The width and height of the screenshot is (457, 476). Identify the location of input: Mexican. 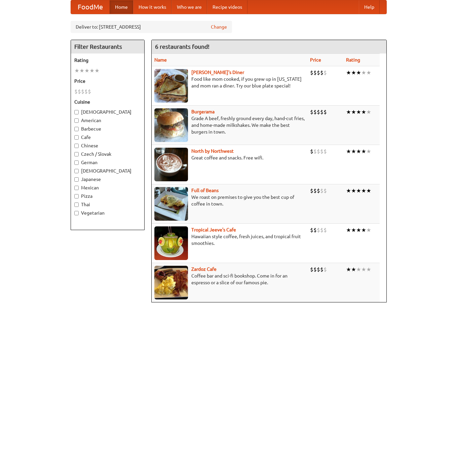
(76, 188).